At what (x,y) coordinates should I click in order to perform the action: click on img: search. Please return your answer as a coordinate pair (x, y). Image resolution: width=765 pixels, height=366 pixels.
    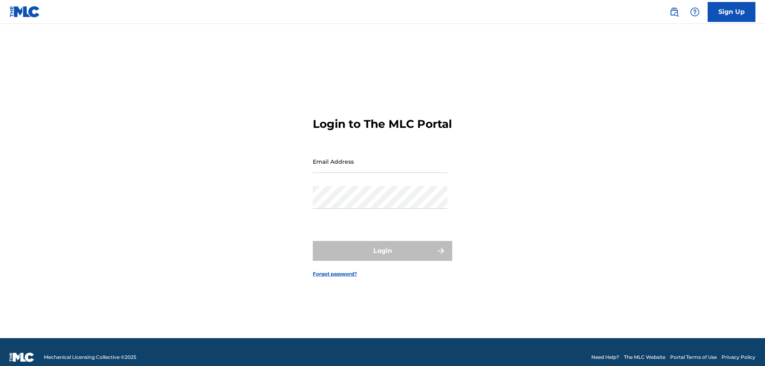
    Looking at the image, I should click on (674, 12).